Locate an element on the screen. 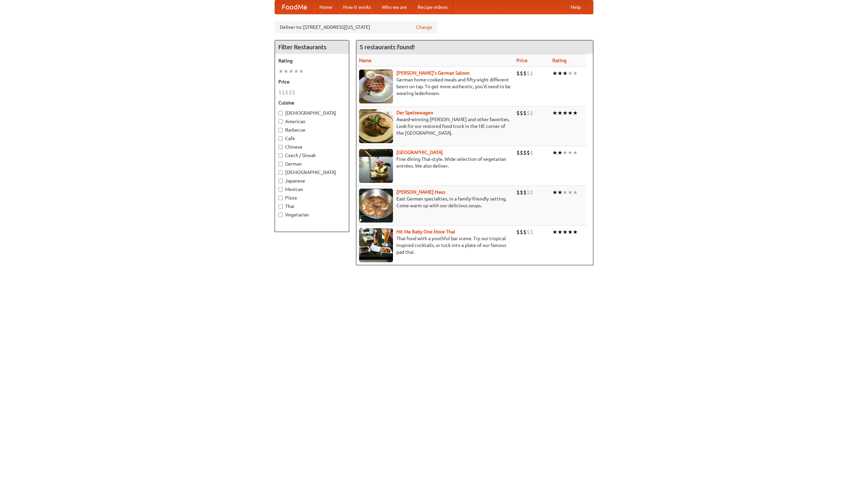 This screenshot has width=868, height=480. label: Chinese is located at coordinates (312, 147).